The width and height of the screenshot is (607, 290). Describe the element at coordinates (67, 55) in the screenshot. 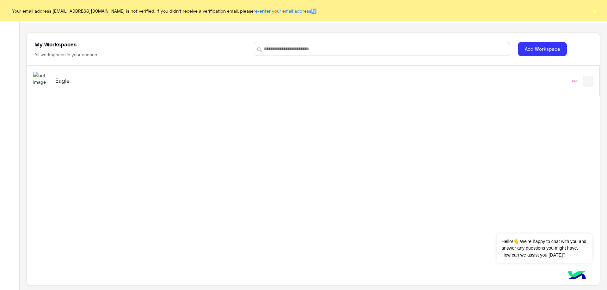

I see `h6: All workspaces in your account` at that location.